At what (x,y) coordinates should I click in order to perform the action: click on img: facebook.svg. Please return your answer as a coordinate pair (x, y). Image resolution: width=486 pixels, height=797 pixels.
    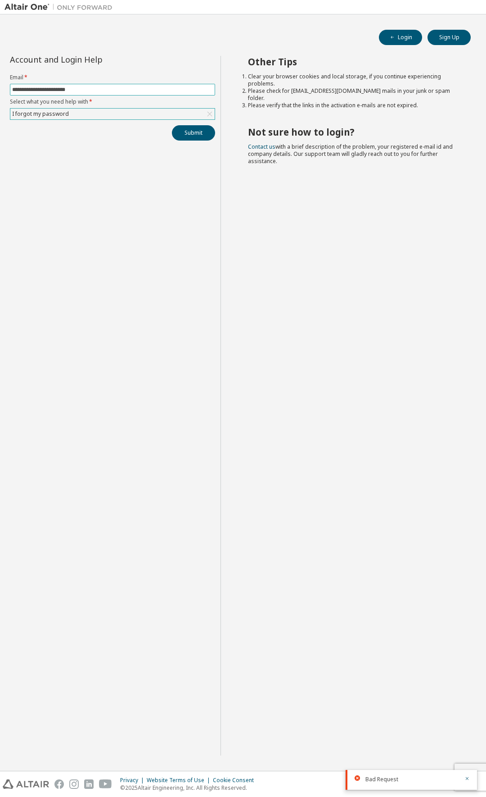
    Looking at the image, I should click on (59, 784).